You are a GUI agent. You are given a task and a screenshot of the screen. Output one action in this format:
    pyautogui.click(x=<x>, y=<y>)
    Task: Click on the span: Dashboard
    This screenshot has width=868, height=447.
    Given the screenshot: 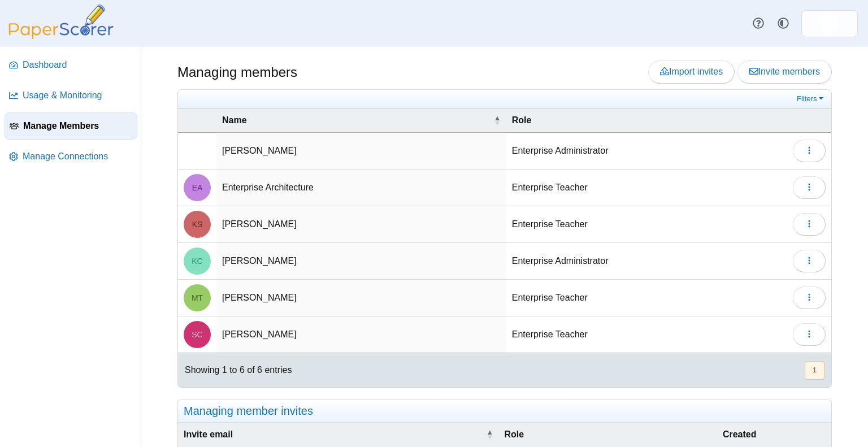 What is the action you would take?
    pyautogui.click(x=77, y=65)
    